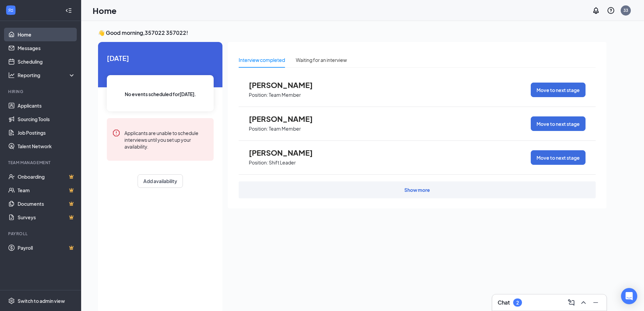 This screenshot has width=644, height=311. What do you see at coordinates (571, 303) in the screenshot?
I see `button: ComposeMessage` at bounding box center [571, 303].